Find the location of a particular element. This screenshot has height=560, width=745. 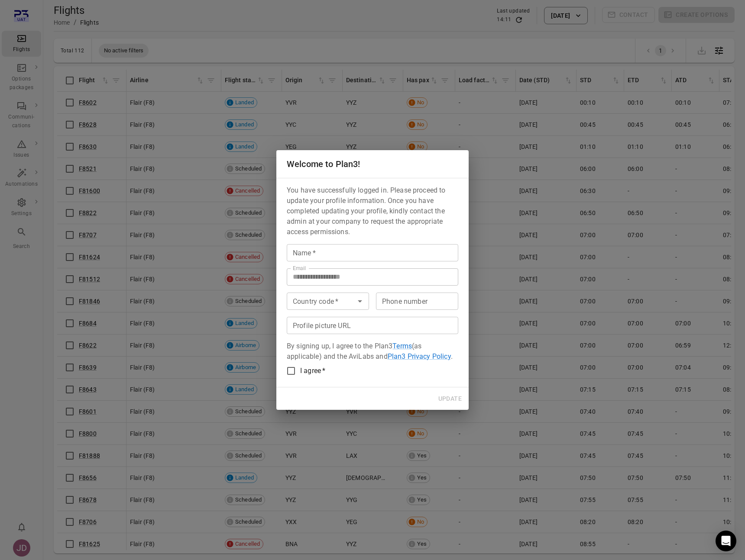

span: I agree is located at coordinates (310, 370).